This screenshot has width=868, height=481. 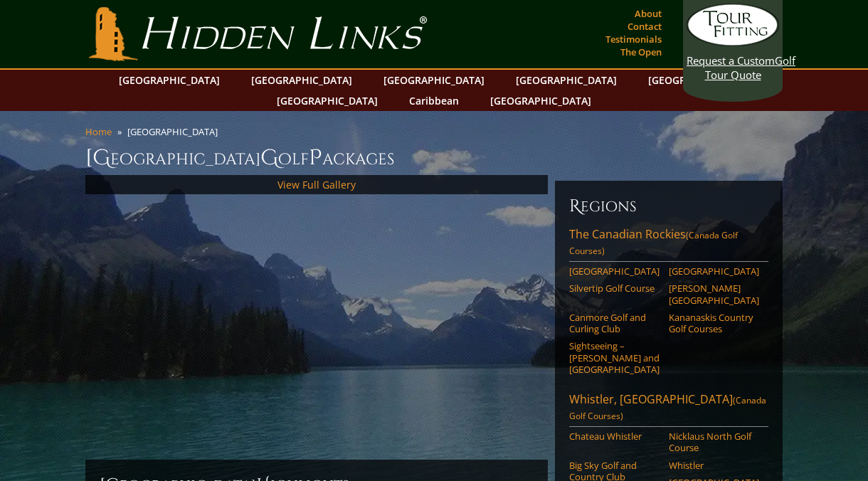 What do you see at coordinates (644, 27) in the screenshot?
I see `a: Contact` at bounding box center [644, 27].